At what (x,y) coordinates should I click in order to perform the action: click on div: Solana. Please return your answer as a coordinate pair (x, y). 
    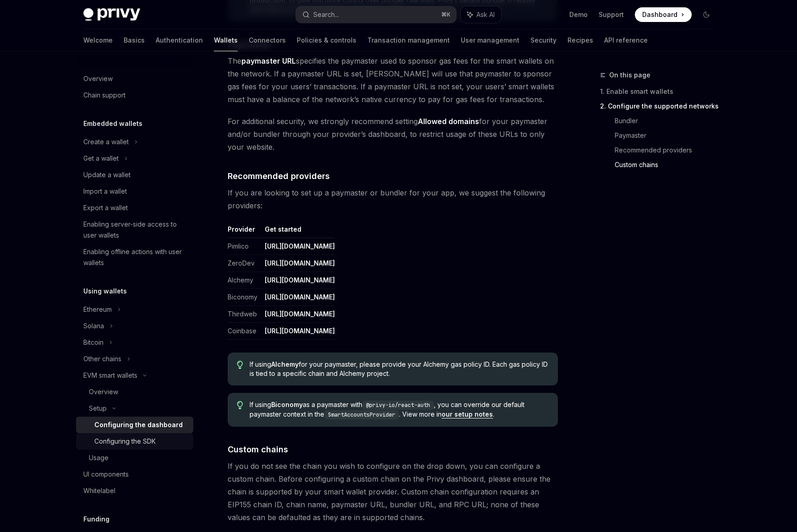
    Looking at the image, I should click on (94, 326).